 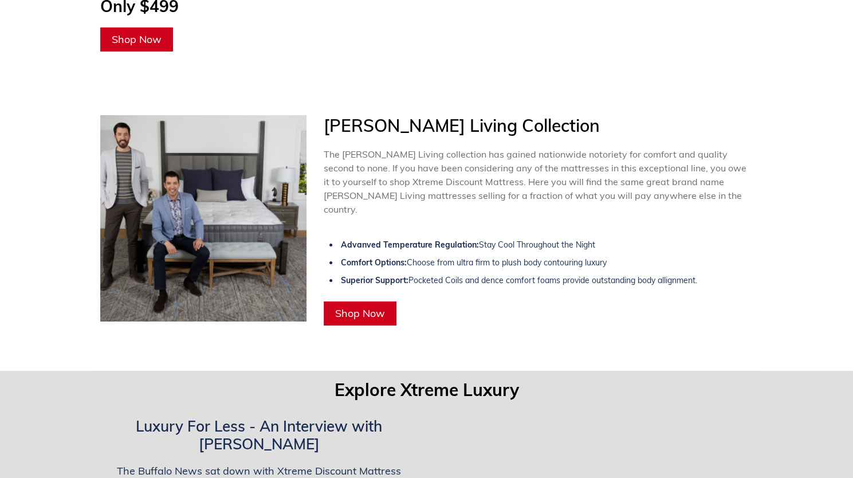 I want to click on span: Explore Xtreme Luxury, so click(x=427, y=390).